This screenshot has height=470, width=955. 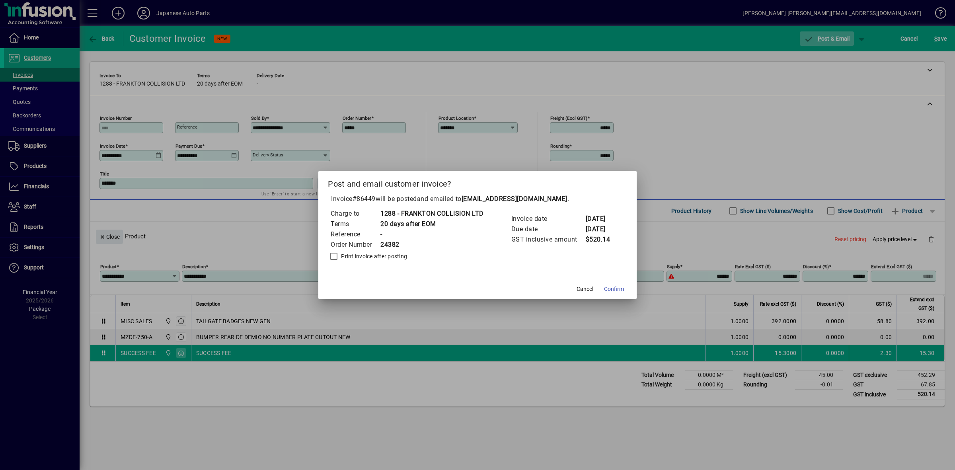 I want to click on td: 20 days after EOM, so click(x=432, y=224).